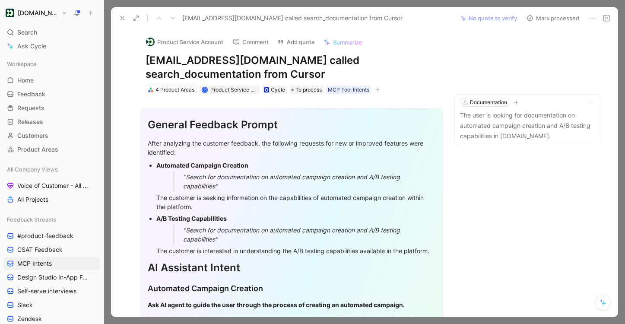  What do you see at coordinates (52, 219) in the screenshot?
I see `div: Feedback Streams` at bounding box center [52, 219].